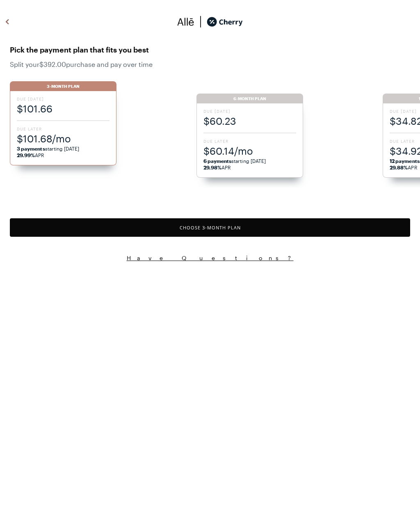 Image resolution: width=420 pixels, height=524 pixels. I want to click on span: $101.68/mo, so click(63, 139).